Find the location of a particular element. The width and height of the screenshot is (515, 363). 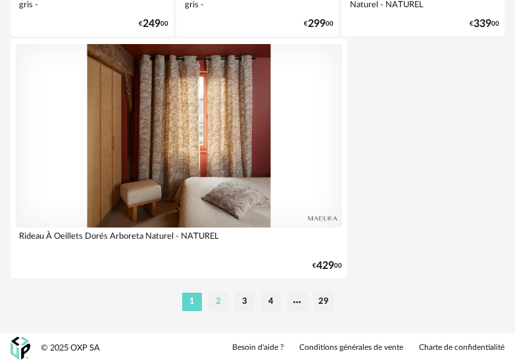

a: Charte de confidentialité is located at coordinates (462, 348).